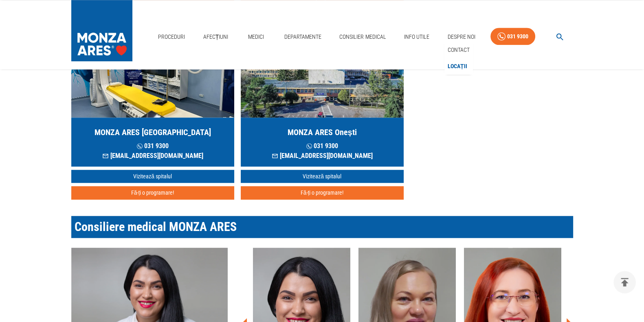 The height and width of the screenshot is (322, 644). What do you see at coordinates (172, 36) in the screenshot?
I see `a: Proceduri` at bounding box center [172, 36].